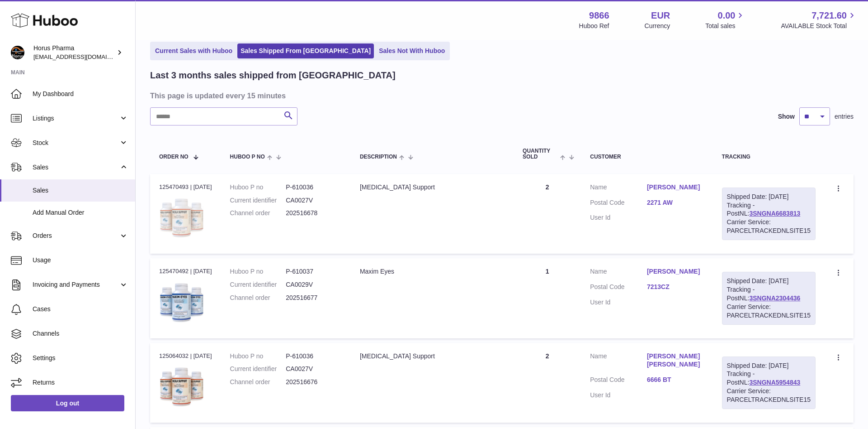  What do you see at coordinates (774, 213) in the screenshot?
I see `a: 3SNGNA6683813` at bounding box center [774, 213].